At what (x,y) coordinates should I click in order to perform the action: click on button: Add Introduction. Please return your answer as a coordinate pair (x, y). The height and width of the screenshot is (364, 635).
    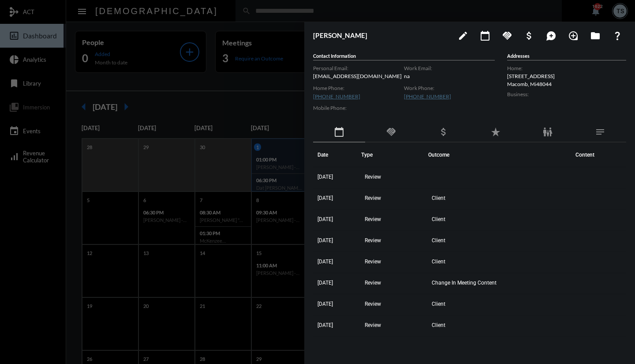
    Looking at the image, I should click on (574, 35).